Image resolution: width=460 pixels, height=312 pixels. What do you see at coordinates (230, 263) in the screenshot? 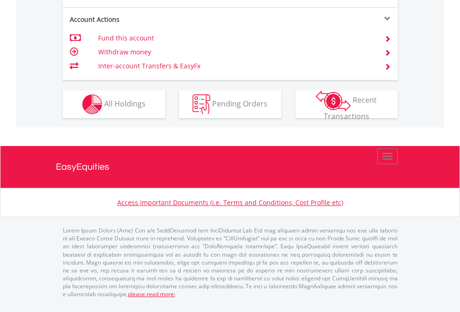
I see `p: Lorem Ipsum Dolors (Ame) Con a/e SeddOeiusmod tem InciDiduntut Lab Etd mag aliquaen admin veniamq...` at bounding box center [230, 263].